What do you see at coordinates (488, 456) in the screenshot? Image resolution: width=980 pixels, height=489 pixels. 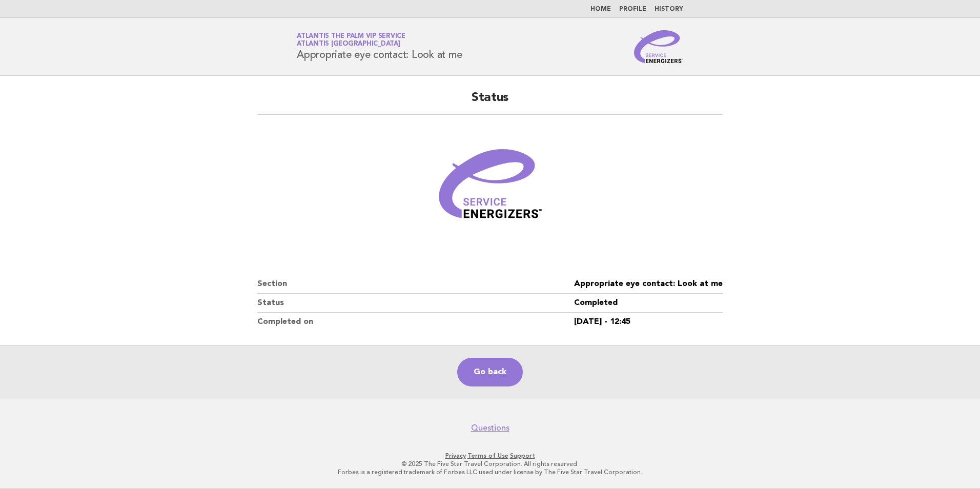 I see `a: Terms of Use` at bounding box center [488, 456].